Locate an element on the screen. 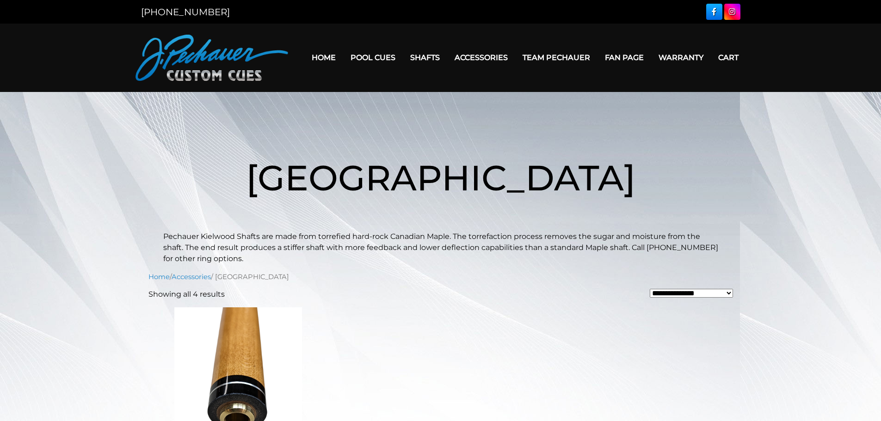  a: Warranty is located at coordinates (681, 57).